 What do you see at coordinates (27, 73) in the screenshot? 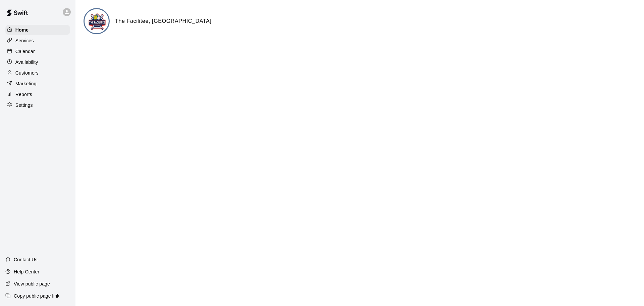
I see `p: Customers` at bounding box center [27, 73].